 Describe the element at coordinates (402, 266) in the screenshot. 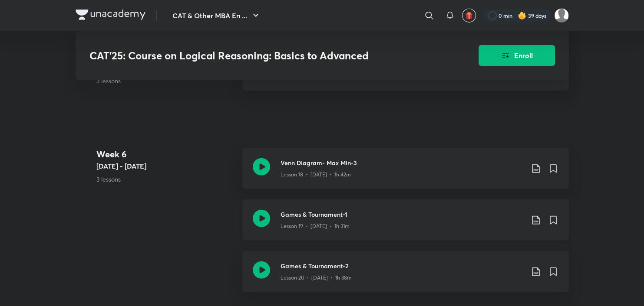

I see `h3: Games & Tournament-2` at that location.